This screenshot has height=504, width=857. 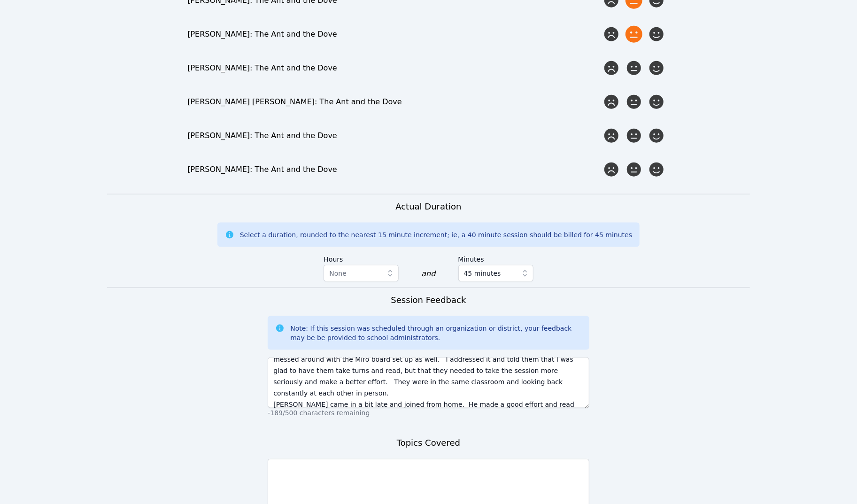 I want to click on label: Minutes, so click(x=496, y=258).